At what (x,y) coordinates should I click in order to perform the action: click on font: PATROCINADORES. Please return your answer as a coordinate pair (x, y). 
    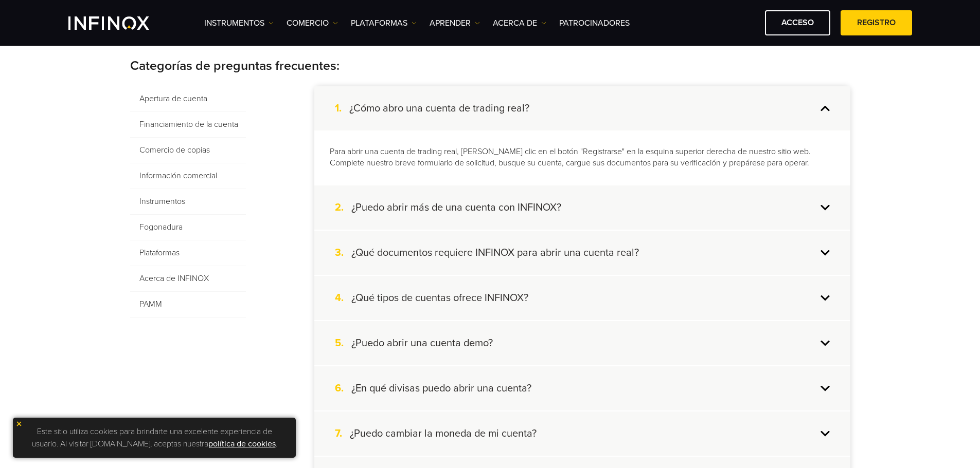
    Looking at the image, I should click on (594, 23).